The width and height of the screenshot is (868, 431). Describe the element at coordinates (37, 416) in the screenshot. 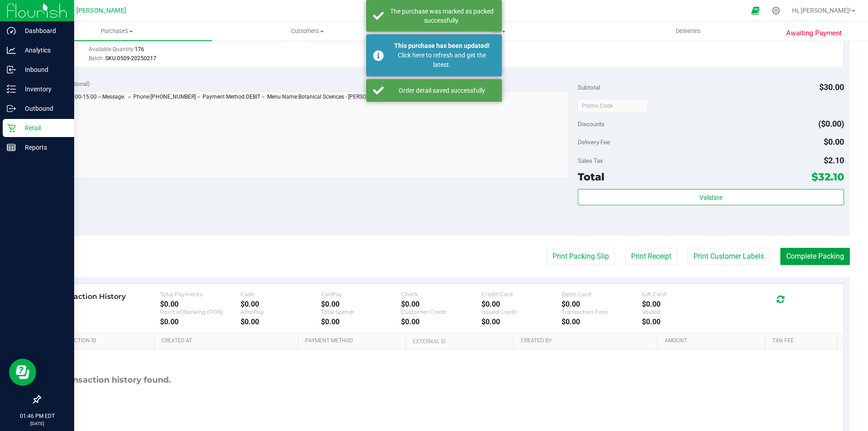

I see `p: 01:46 PM EDT` at that location.